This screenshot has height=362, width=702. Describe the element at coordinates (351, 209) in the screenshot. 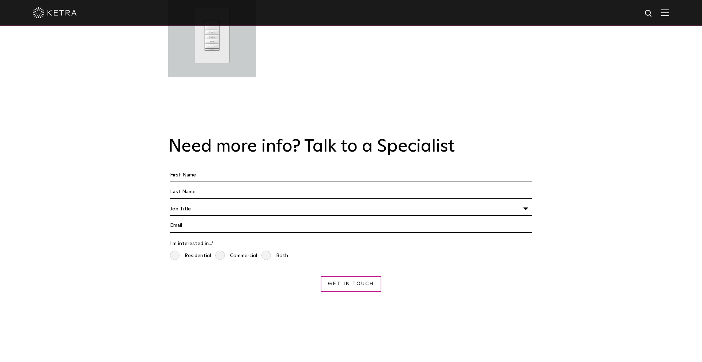

I see `div: Job Title` at that location.